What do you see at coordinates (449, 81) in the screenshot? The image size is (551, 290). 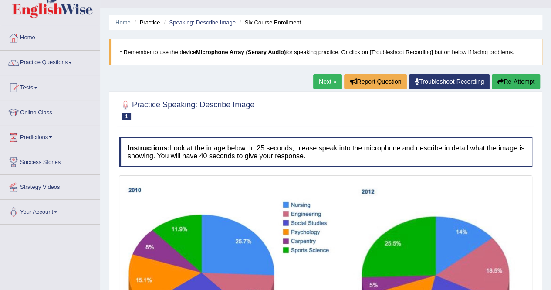 I see `a: Troubleshoot Recording` at bounding box center [449, 81].